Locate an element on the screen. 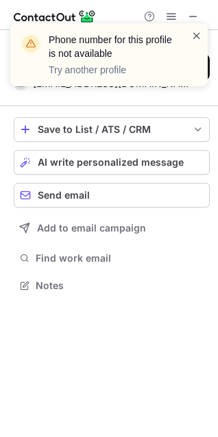  p: Try another profile is located at coordinates (112, 70).